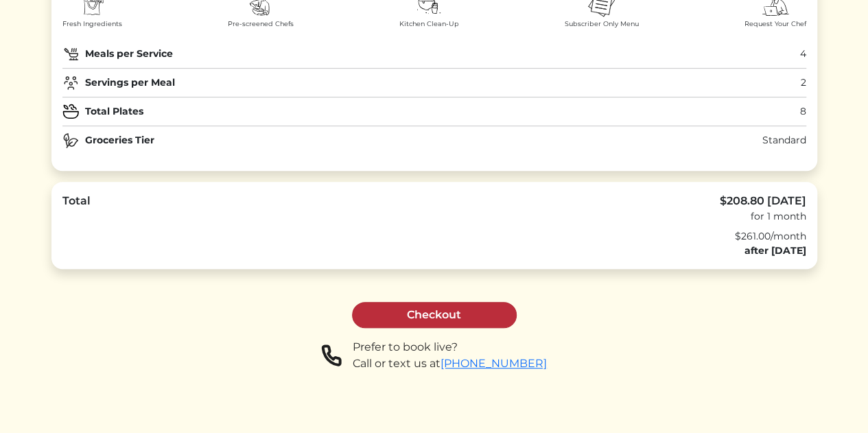  What do you see at coordinates (261, 24) in the screenshot?
I see `span: Pre-screened Chefs` at bounding box center [261, 24].